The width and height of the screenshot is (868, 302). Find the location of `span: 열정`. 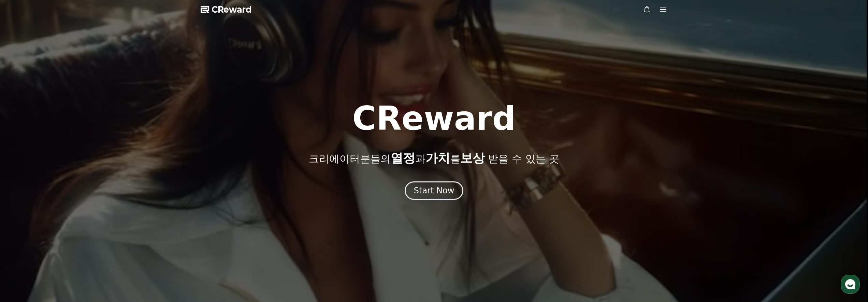

span: 열정 is located at coordinates (403, 158).